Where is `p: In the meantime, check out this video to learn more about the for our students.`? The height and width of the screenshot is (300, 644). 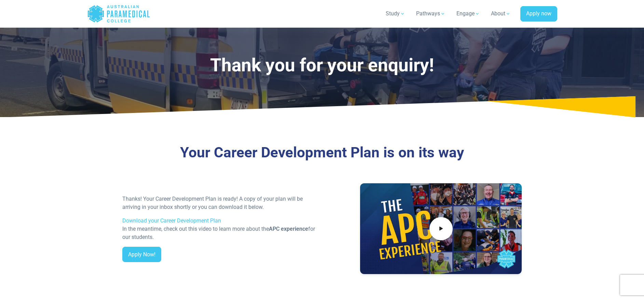
p: In the meantime, check out this video to learn more about the for our students. is located at coordinates (220, 233).